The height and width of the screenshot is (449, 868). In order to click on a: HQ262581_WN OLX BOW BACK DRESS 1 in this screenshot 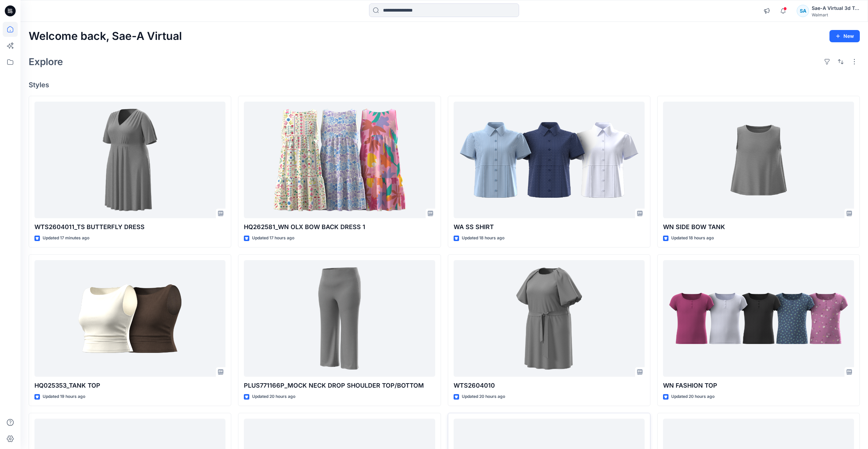, I will do `click(340, 160)`.